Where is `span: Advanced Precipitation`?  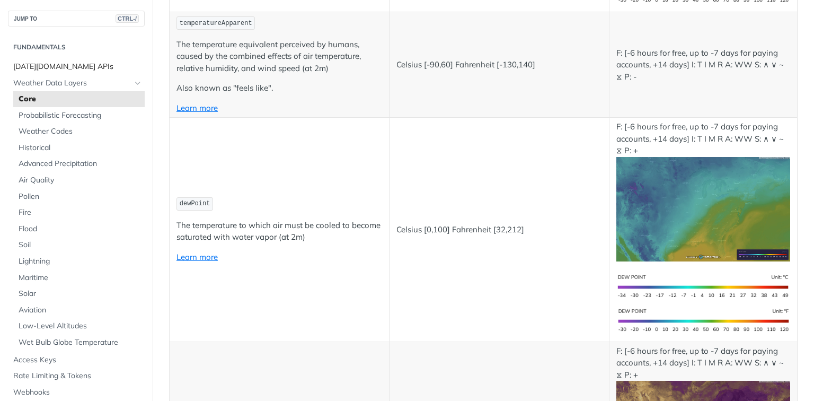 span: Advanced Precipitation is located at coordinates (80, 164).